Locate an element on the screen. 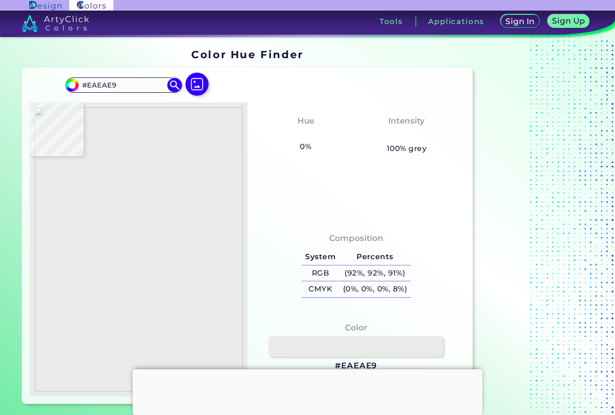 The height and width of the screenshot is (415, 615). input: type color.. is located at coordinates (124, 85).